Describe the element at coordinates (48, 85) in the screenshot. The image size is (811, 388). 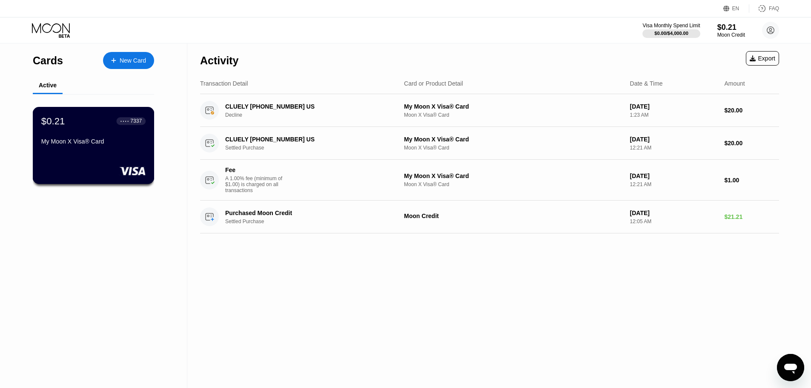
I see `div: Active` at that location.